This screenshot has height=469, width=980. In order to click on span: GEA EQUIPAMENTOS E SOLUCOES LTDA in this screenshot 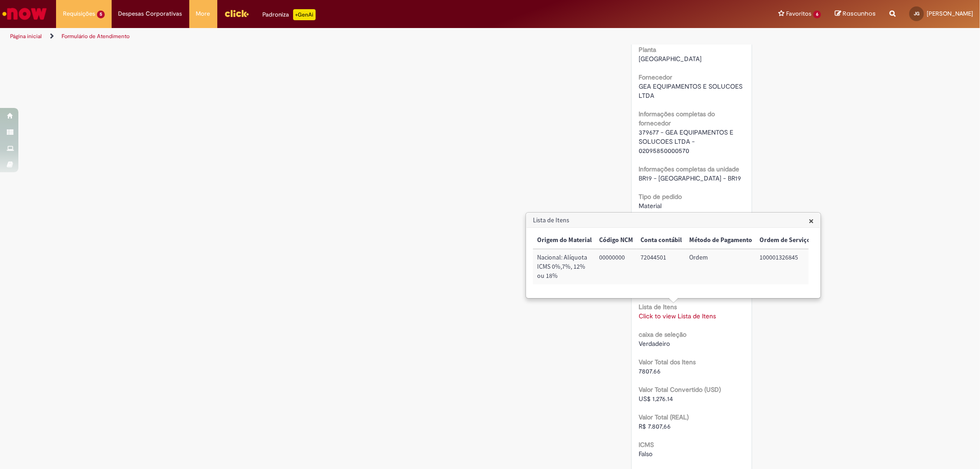, I will do `click(692, 91)`.